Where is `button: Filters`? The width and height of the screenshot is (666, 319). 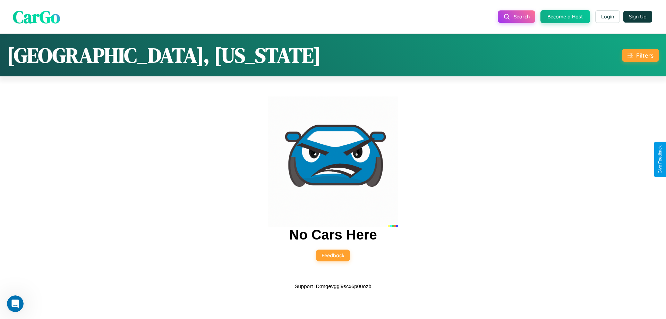
button: Filters is located at coordinates (641, 55).